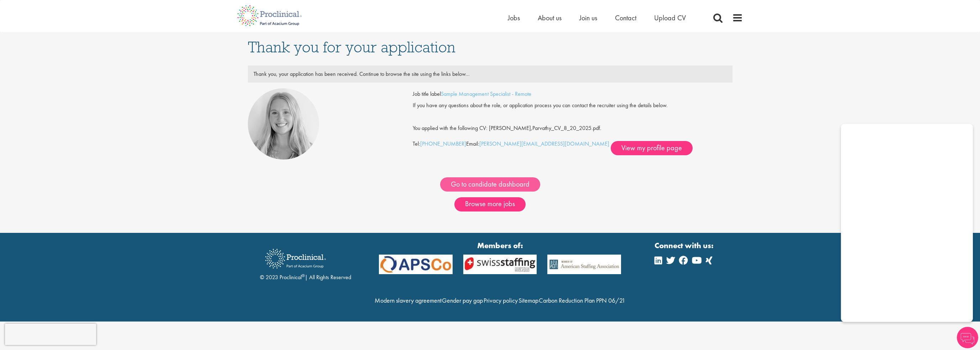  Describe the element at coordinates (626, 18) in the screenshot. I see `span: Contact` at that location.